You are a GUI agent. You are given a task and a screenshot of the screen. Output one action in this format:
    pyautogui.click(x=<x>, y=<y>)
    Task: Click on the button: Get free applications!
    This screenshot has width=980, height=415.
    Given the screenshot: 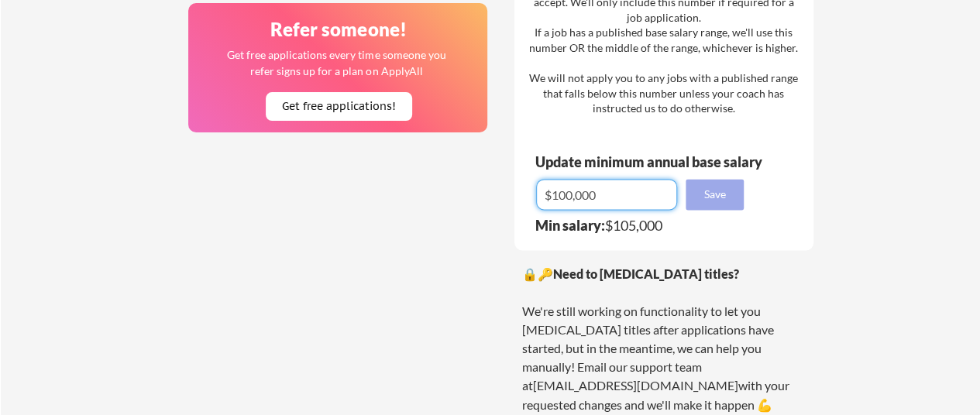 What is the action you would take?
    pyautogui.click(x=339, y=106)
    